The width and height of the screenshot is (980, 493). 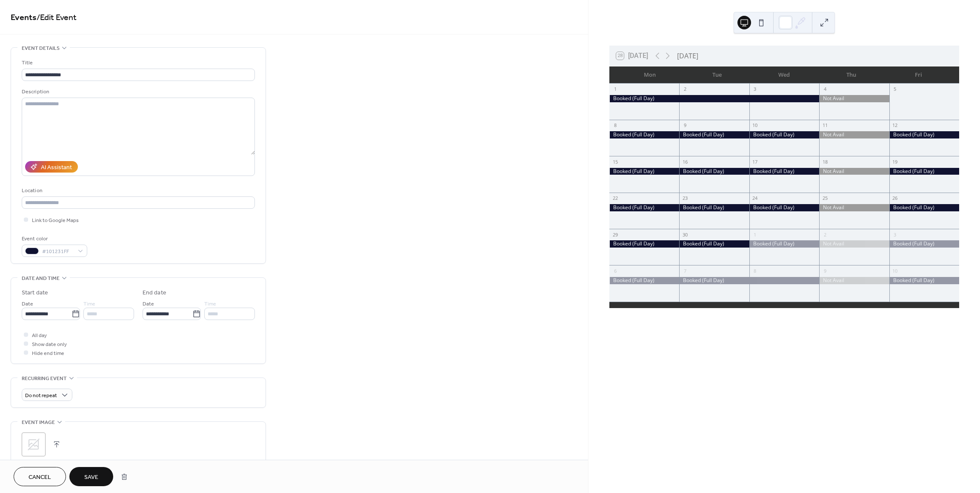 What do you see at coordinates (895, 89) in the screenshot?
I see `div: 5` at bounding box center [895, 89].